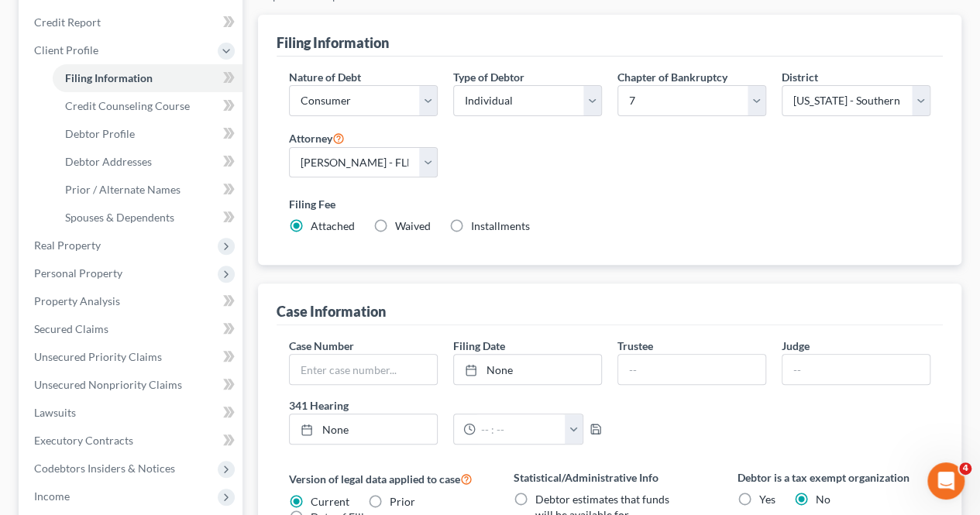  What do you see at coordinates (823, 499) in the screenshot?
I see `span: No` at bounding box center [823, 499].